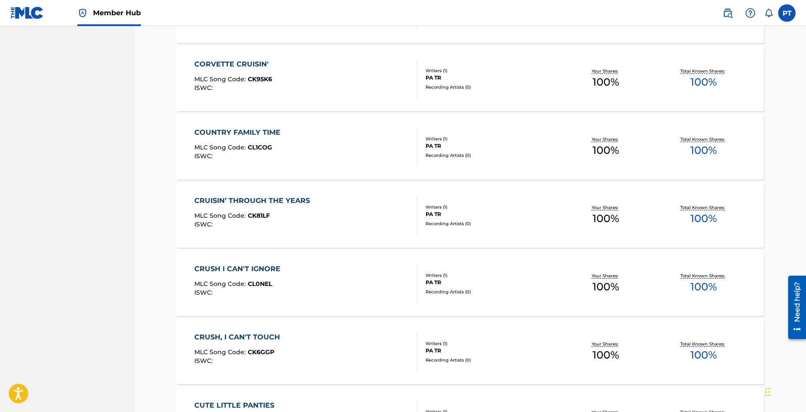  What do you see at coordinates (750, 13) in the screenshot?
I see `img: help` at bounding box center [750, 13].